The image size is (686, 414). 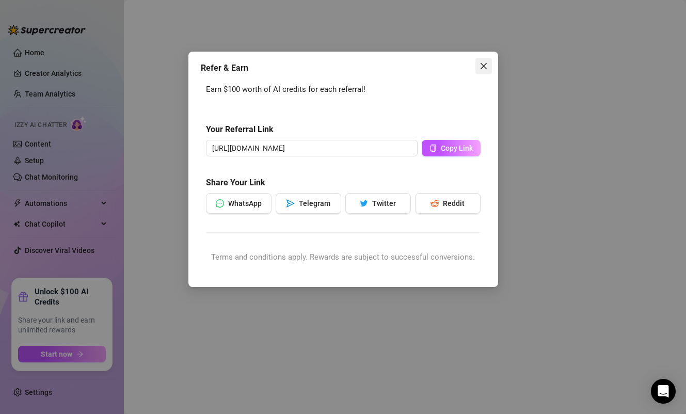 What do you see at coordinates (343, 90) in the screenshot?
I see `div: Earn $100 worth of AI credits for each referral!` at bounding box center [343, 90].